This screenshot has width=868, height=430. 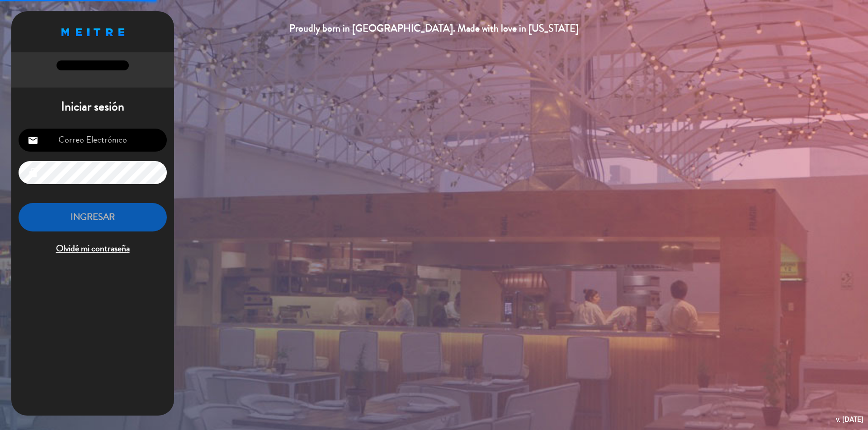 I want to click on input: Correo Electrónico, so click(x=92, y=140).